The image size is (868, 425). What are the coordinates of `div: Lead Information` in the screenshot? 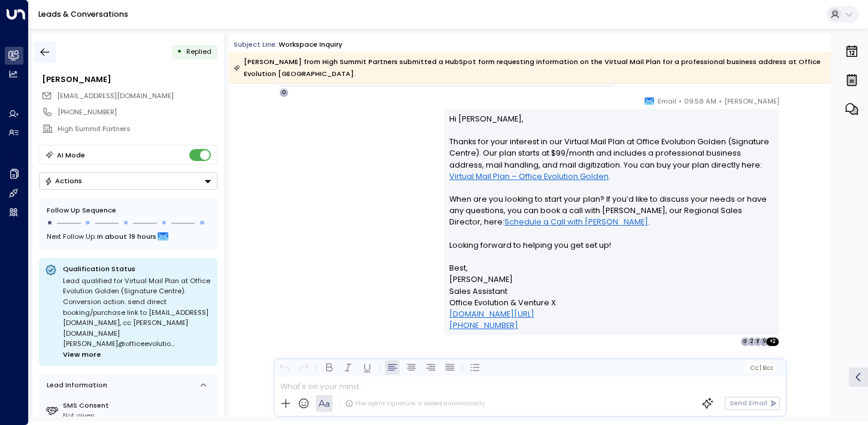 It's located at (74, 385).